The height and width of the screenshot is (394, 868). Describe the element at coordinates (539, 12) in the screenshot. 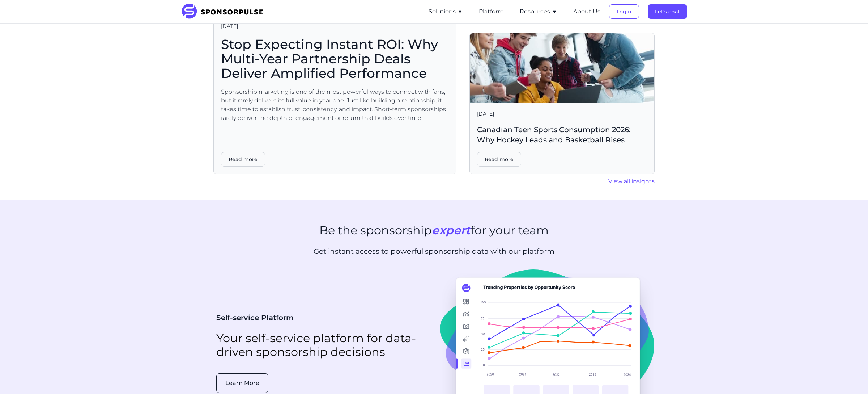

I see `button: Resources` at that location.